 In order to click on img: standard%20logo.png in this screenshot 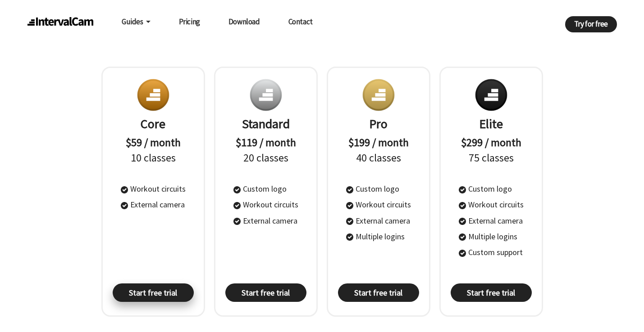, I will do `click(266, 95)`.